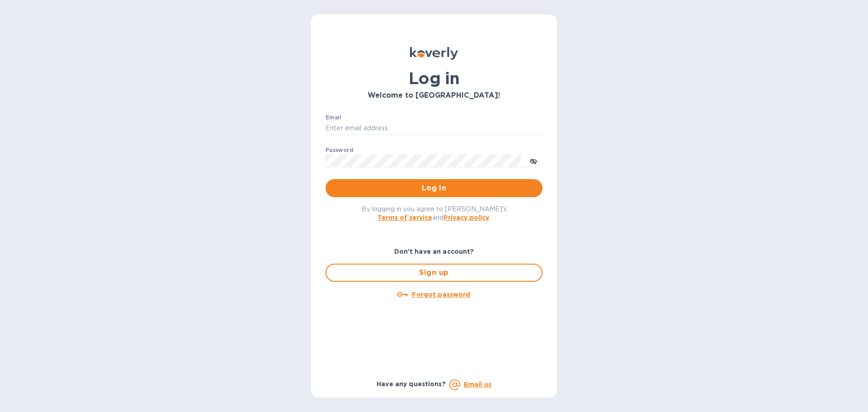 This screenshot has height=412, width=868. Describe the element at coordinates (434, 188) in the screenshot. I see `button: Log in` at that location.